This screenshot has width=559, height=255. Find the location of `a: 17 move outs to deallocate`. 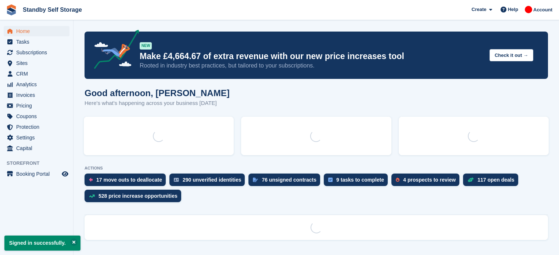

a: 17 move outs to deallocate is located at coordinates (127, 182).